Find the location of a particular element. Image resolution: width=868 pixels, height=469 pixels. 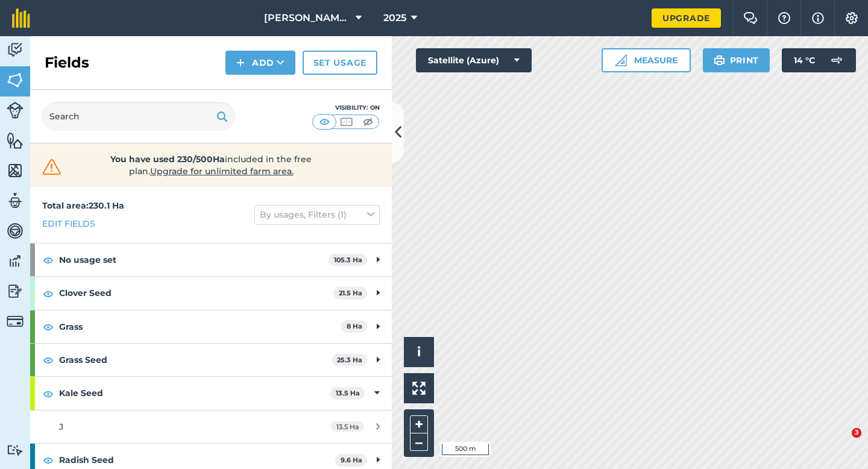

strong: 21.5 Ha is located at coordinates (350, 293).